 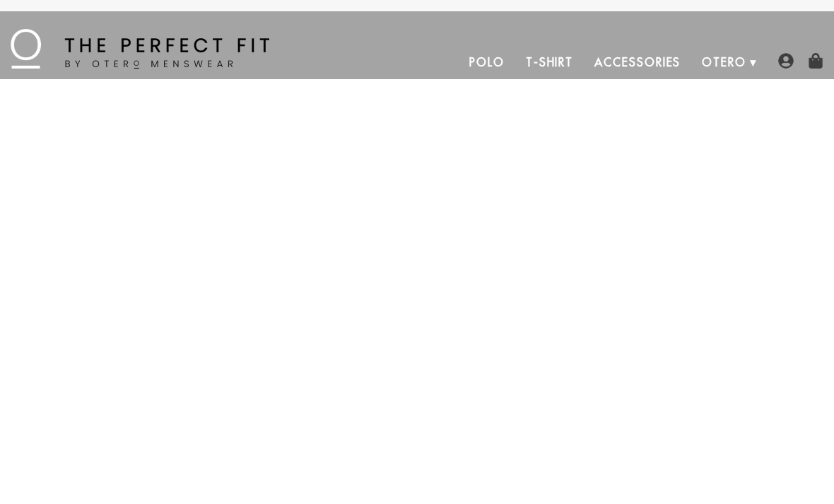 What do you see at coordinates (637, 62) in the screenshot?
I see `a: Accessories` at bounding box center [637, 62].